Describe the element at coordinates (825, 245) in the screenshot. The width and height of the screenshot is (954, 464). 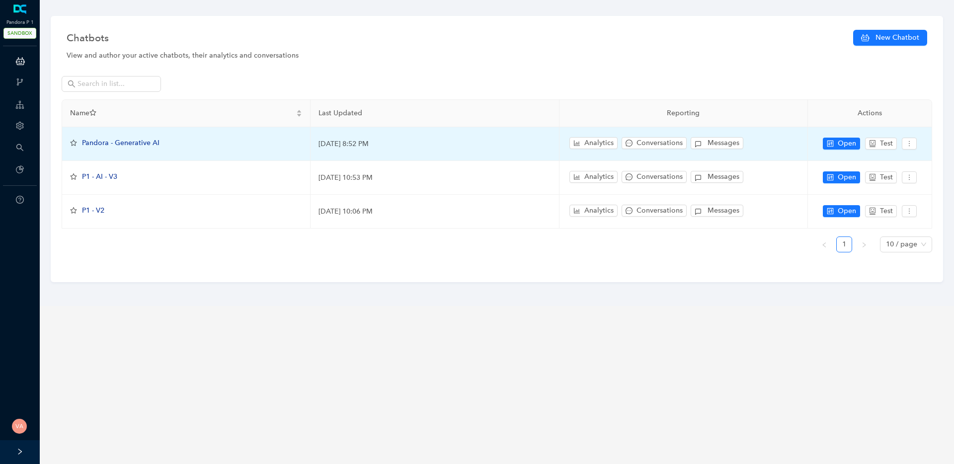
I see `li: Previous Page` at that location.